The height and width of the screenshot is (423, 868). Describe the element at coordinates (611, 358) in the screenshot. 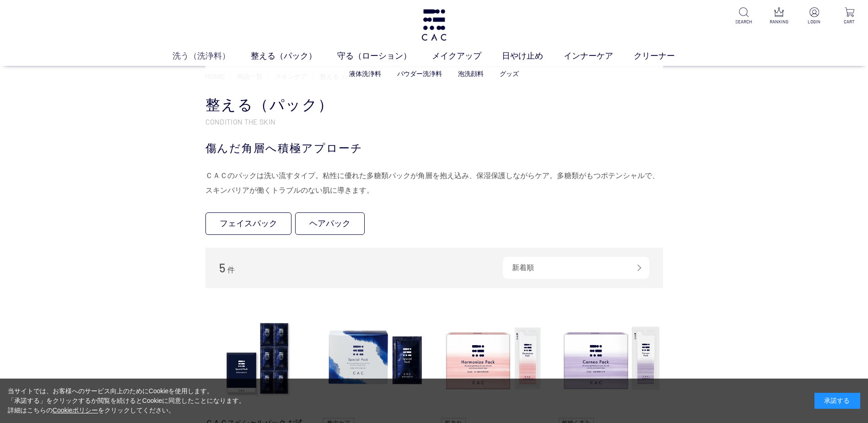

I see `img: ＣＡＣ コルネオパック` at that location.